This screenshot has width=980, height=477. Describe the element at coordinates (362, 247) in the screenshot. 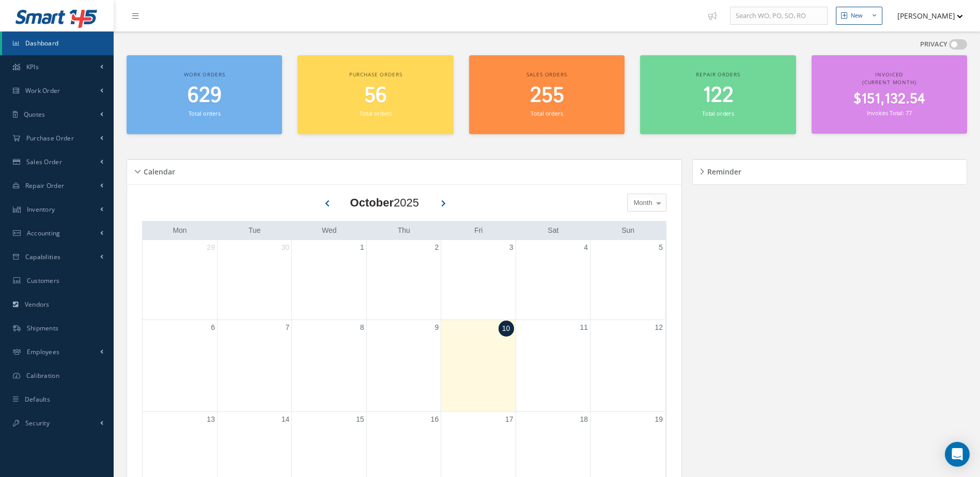

I see `a: October 1, 2025` at that location.